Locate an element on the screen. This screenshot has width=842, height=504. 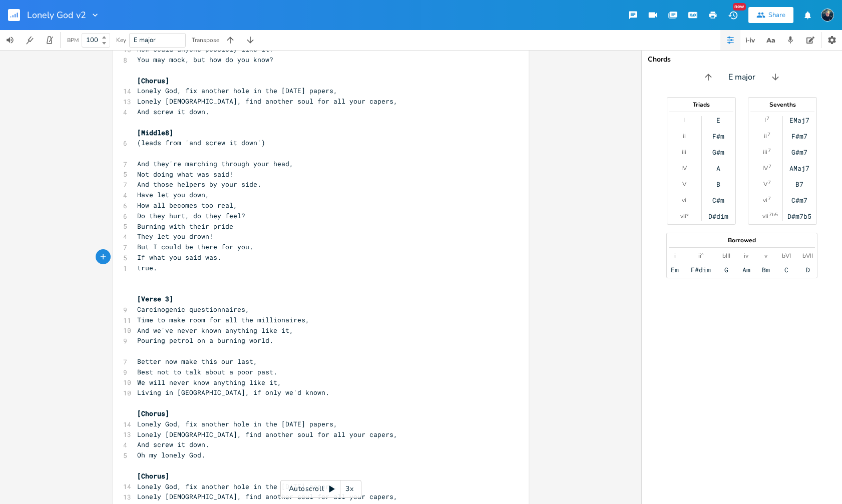
div: C#m7 is located at coordinates (799, 200).